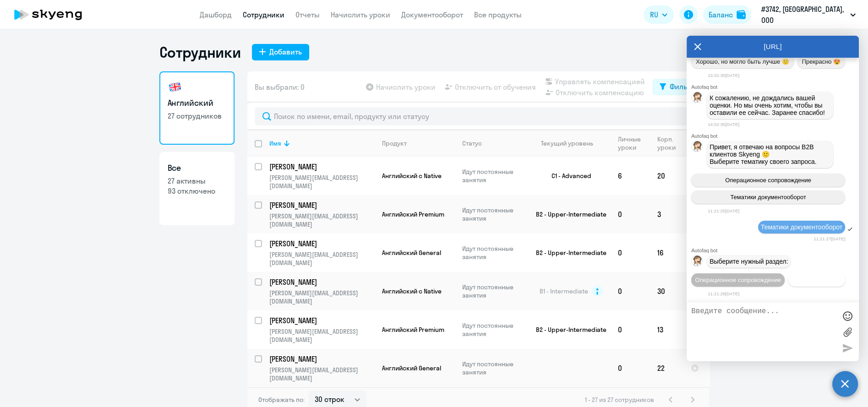 The height and width of the screenshot is (407, 868). Describe the element at coordinates (666, 253) in the screenshot. I see `td: 16` at that location.